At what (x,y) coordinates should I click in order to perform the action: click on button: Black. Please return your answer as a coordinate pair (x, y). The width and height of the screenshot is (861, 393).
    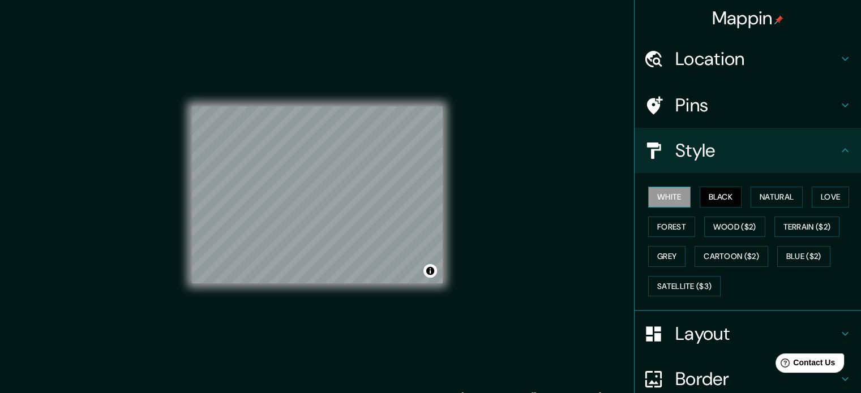
    Looking at the image, I should click on (721, 197).